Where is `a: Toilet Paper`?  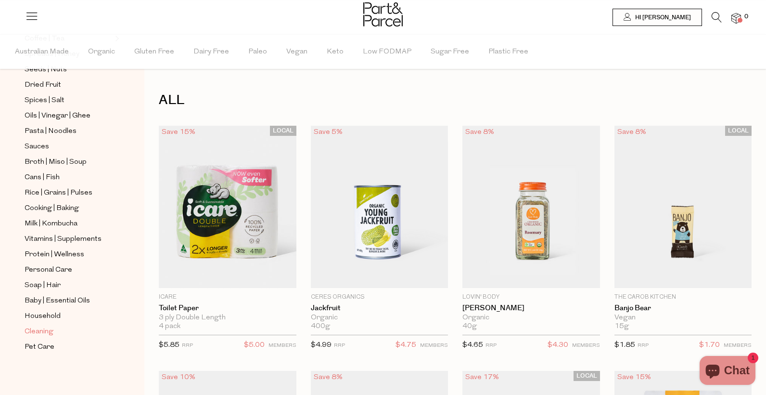 a: Toilet Paper is located at coordinates (228, 308).